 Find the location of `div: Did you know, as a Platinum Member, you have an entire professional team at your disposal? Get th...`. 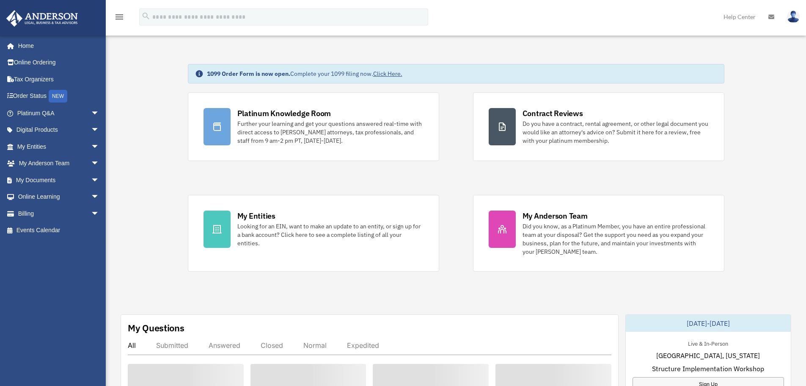

div: Did you know, as a Platinum Member, you have an entire professional team at your disposal? Get th... is located at coordinates (616, 239).